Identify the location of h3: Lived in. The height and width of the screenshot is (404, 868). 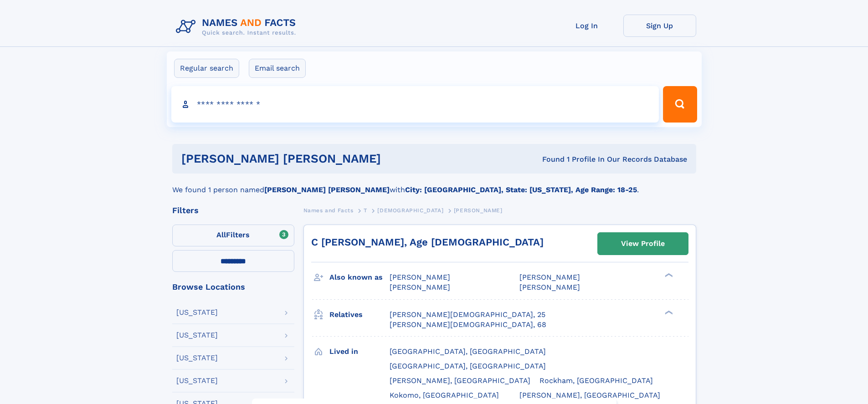
(360, 352).